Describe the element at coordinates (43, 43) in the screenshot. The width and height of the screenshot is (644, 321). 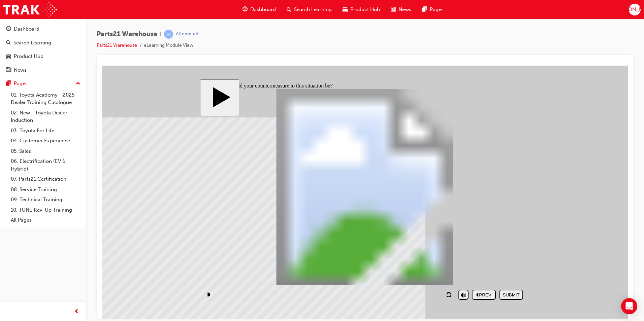
I see `a: Search Learning` at that location.